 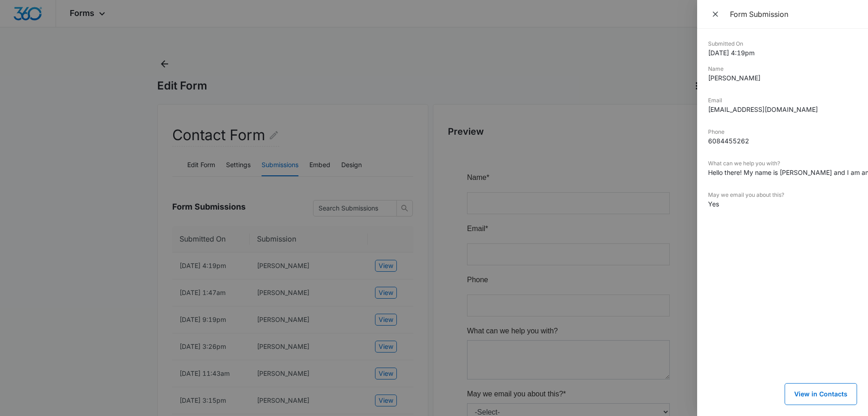 I want to click on span: Email, so click(x=14, y=61).